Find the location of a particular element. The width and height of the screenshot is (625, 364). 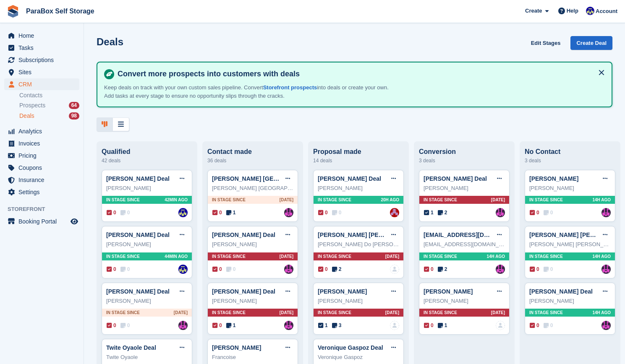

span: 44MIN AGO is located at coordinates (176, 256).